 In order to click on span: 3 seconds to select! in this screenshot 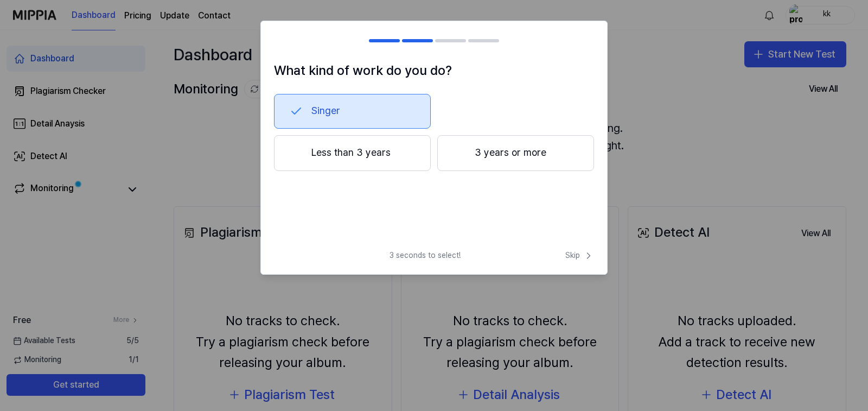, I will do `click(425, 256)`.